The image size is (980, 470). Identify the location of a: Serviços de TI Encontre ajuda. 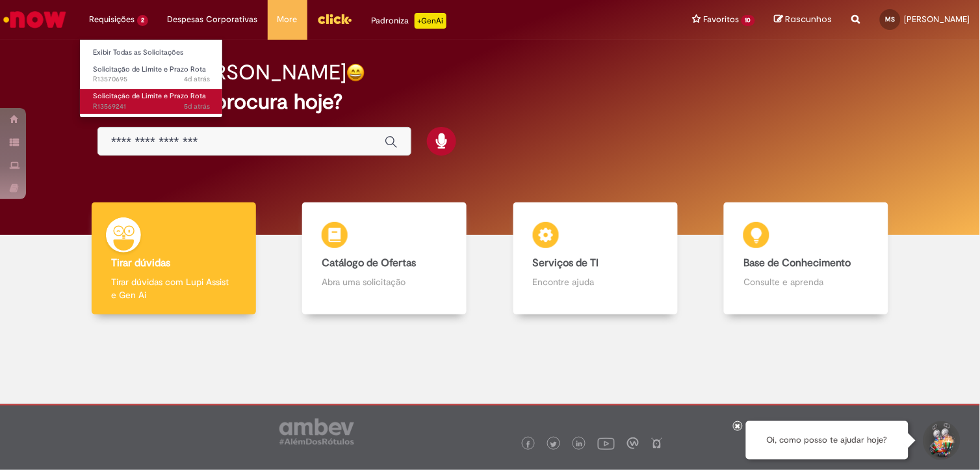
(595, 258).